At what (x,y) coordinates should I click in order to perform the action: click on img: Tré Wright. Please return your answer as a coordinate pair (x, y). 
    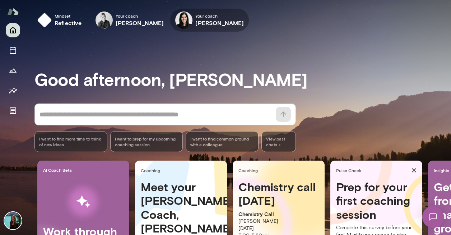
    Looking at the image, I should click on (104, 20).